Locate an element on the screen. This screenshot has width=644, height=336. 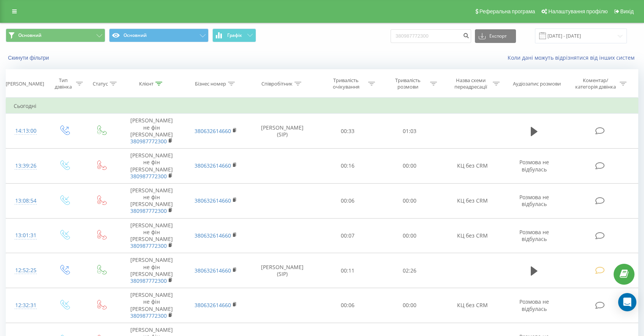
div: Коментар/категорія дзвінка is located at coordinates (595, 84).